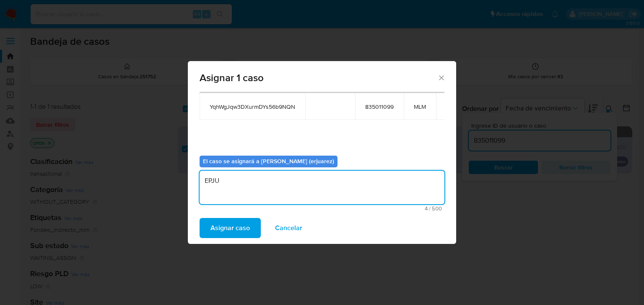 This screenshot has height=305, width=644. I want to click on span: MLM, so click(420, 107).